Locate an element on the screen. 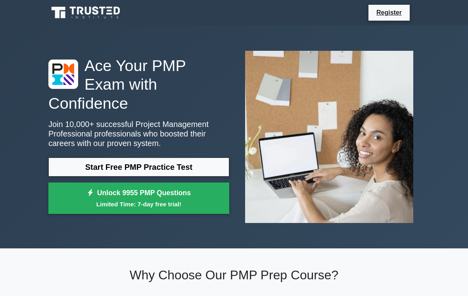 Image resolution: width=468 pixels, height=296 pixels. a: Unlock 9955 PMP QuestionsLimited Time: 7-day free trial! is located at coordinates (139, 198).